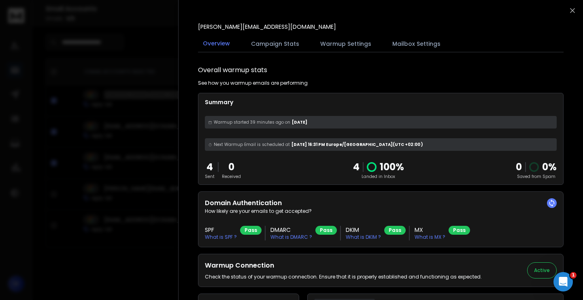  I want to click on span: Next Warmup Email is scheduled at, so click(252, 144).